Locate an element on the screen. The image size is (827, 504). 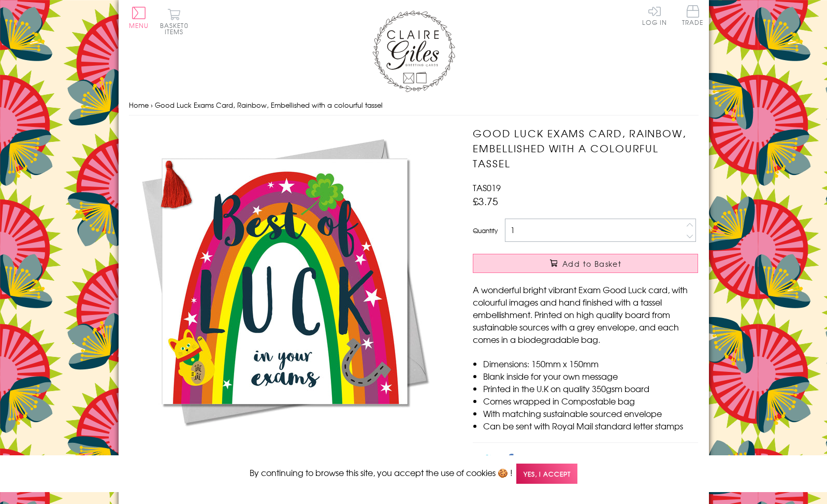
span: Menu is located at coordinates (139, 25).